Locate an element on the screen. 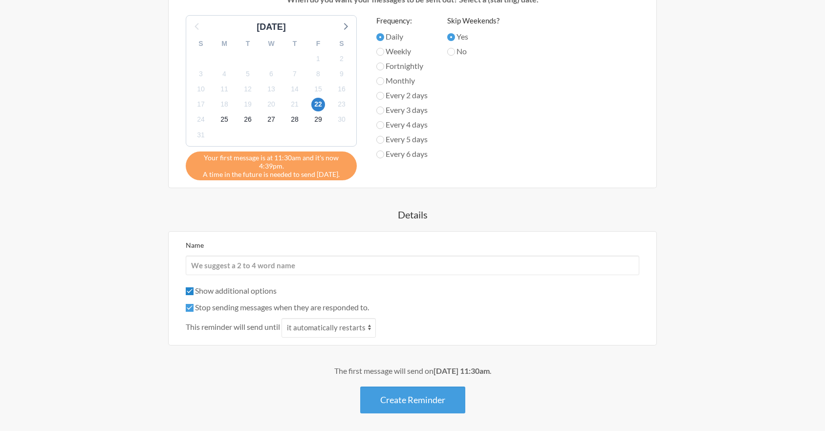 The height and width of the screenshot is (431, 825). label: Every 3 days is located at coordinates (402, 110).